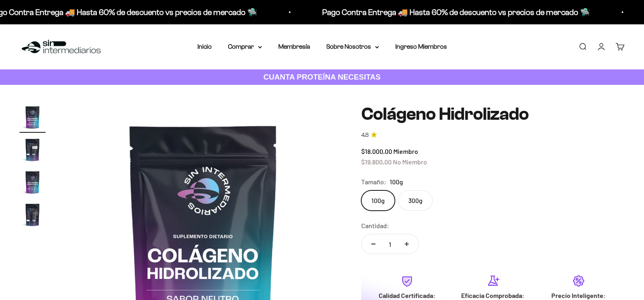 The image size is (644, 300). I want to click on span: No Miembro, so click(410, 161).